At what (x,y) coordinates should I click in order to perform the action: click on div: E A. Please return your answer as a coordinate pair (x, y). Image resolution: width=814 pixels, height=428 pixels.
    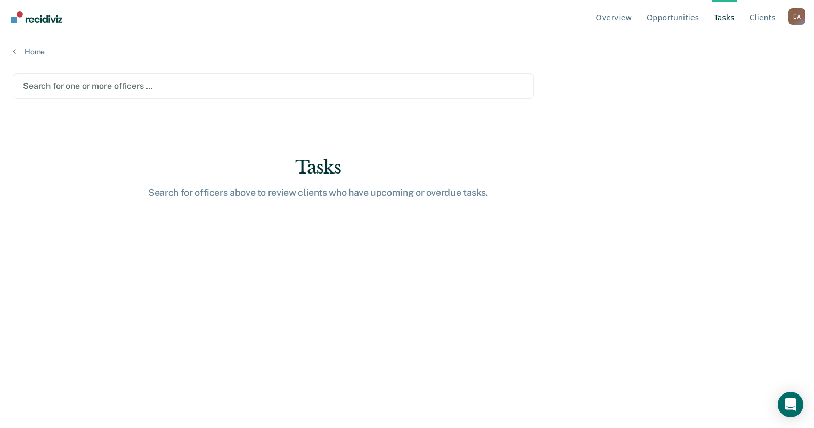
    Looking at the image, I should click on (796, 17).